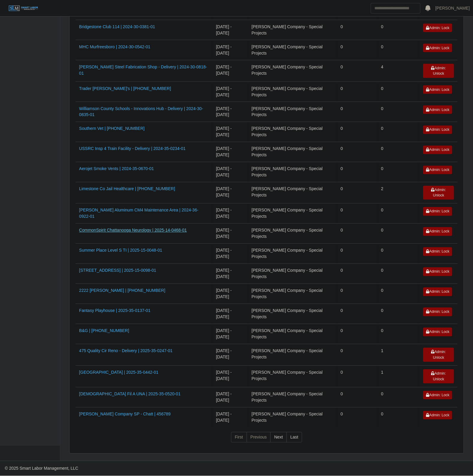  I want to click on span: © 2025 Smart Labor Management, LLC, so click(41, 469).